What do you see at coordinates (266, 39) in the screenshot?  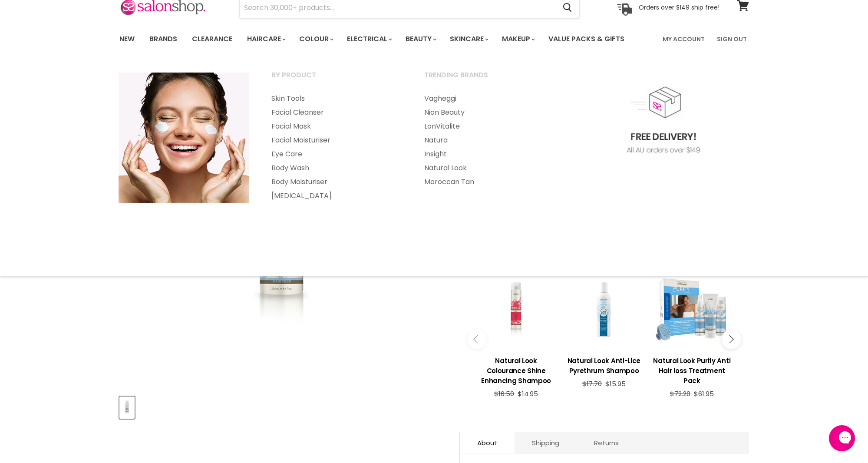 I see `a: Haircare` at bounding box center [266, 39].